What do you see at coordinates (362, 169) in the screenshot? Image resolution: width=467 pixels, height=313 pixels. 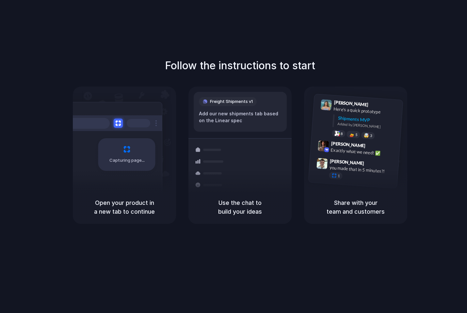 I see `div: you made that in 5 minutes?!` at bounding box center [362, 169].